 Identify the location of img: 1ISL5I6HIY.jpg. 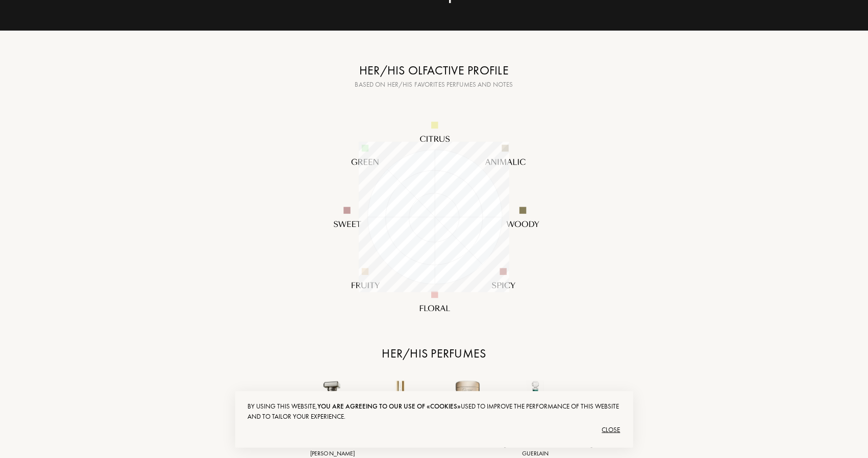
(535, 401).